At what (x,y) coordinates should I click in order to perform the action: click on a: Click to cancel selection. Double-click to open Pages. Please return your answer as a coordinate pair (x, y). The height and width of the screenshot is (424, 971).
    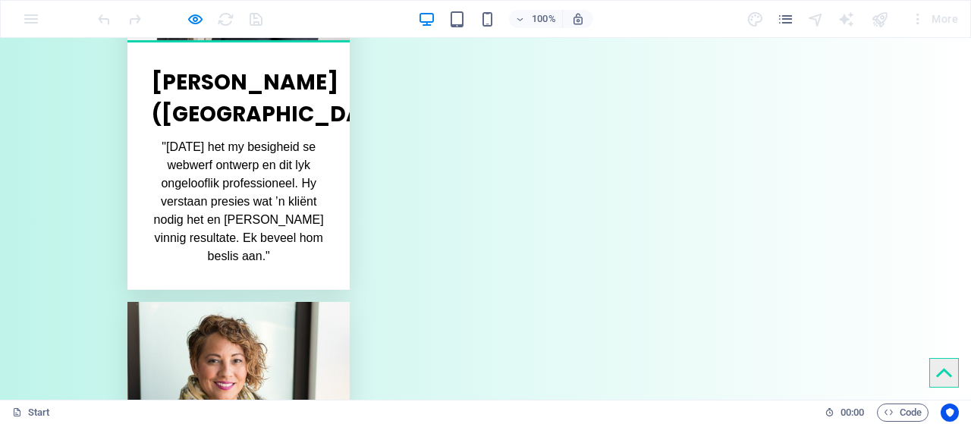
    Looking at the image, I should click on (31, 413).